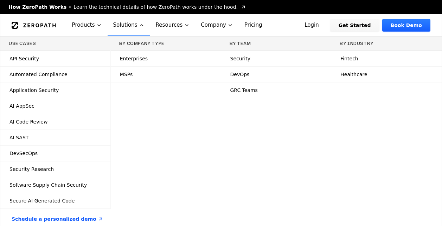 This screenshot has height=226, width=442. I want to click on a: Get Started, so click(355, 25).